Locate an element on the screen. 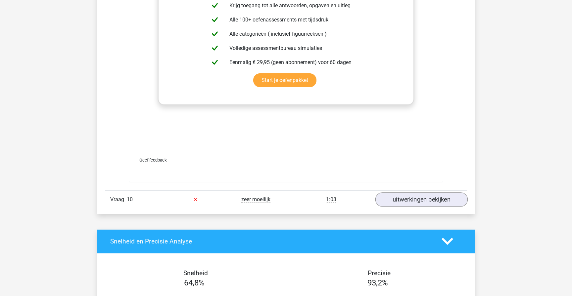 This screenshot has width=572, height=296. h4: Snelheid en Precisie Analyse is located at coordinates (271, 241).